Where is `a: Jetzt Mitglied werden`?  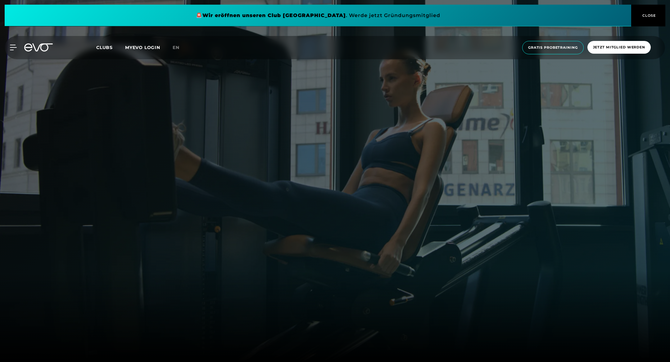 a: Jetzt Mitglied werden is located at coordinates (619, 47).